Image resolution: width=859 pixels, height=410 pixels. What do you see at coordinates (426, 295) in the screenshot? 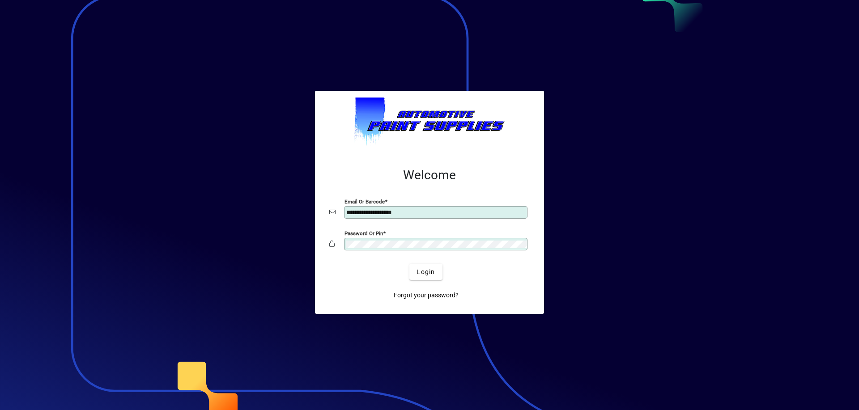
I see `a: Forgot your password?` at bounding box center [426, 295].